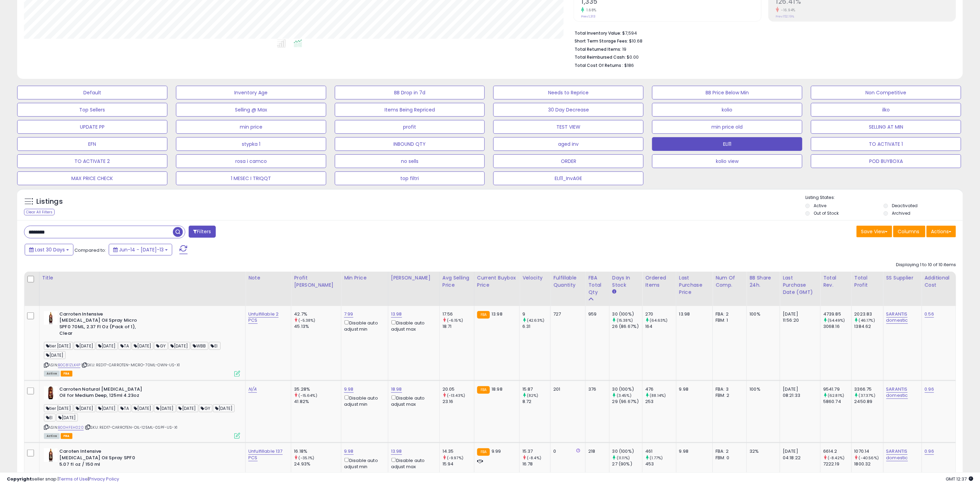 This screenshot has height=486, width=980. Describe the element at coordinates (52, 373) in the screenshot. I see `span: All listings currently available for purchase on Amazon` at that location.